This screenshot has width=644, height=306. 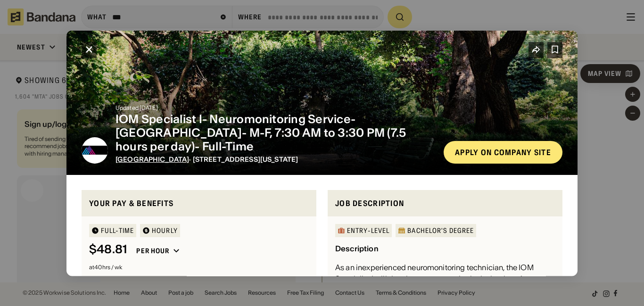 I want to click on div: Full-time, so click(x=118, y=231).